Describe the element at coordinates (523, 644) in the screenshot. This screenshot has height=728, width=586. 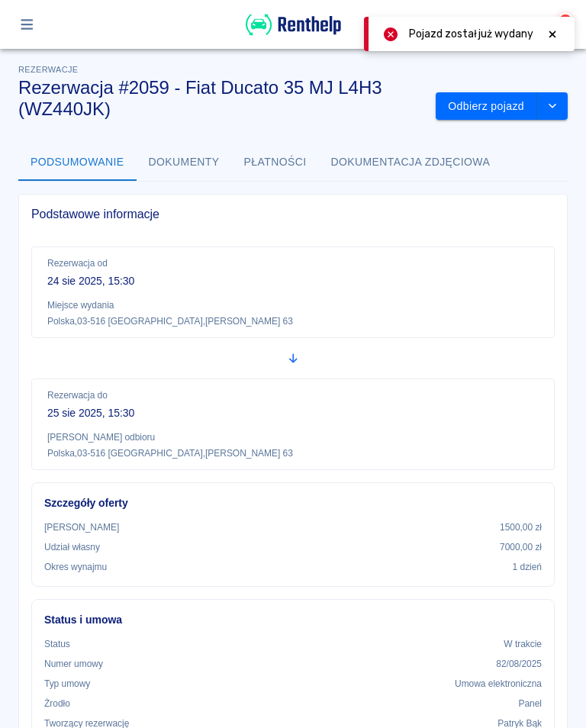
I see `p: W trakcie` at that location.